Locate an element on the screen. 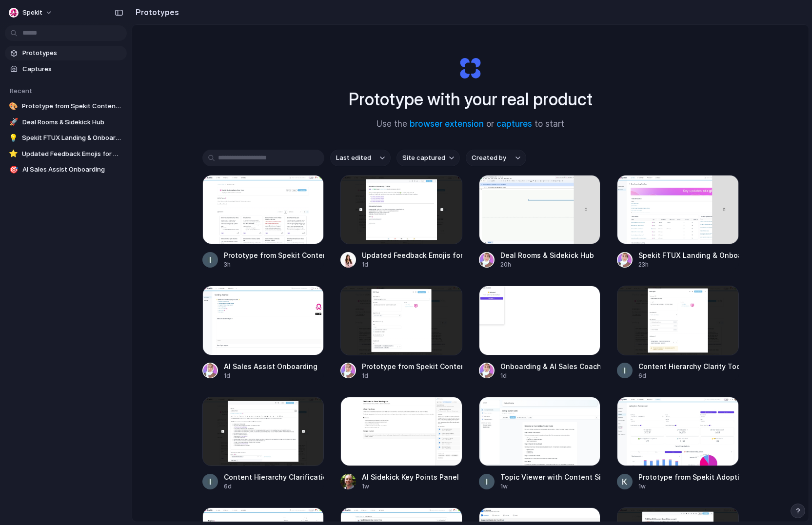 The image size is (812, 525). a: AI Sidekick Key Points PanelAI Sidekick Key Points Panel1w is located at coordinates (401, 444).